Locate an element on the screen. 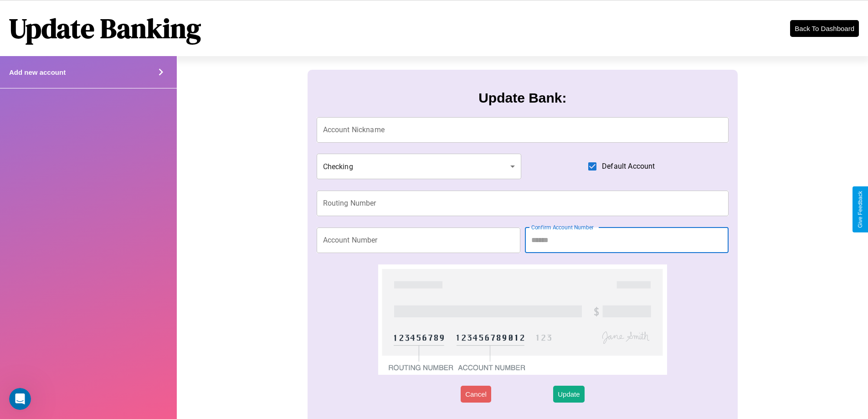  button: Update is located at coordinates (568, 394).